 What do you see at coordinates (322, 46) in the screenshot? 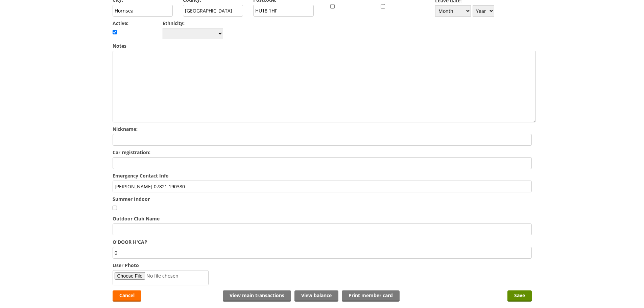
I see `label: Notes` at bounding box center [322, 46].